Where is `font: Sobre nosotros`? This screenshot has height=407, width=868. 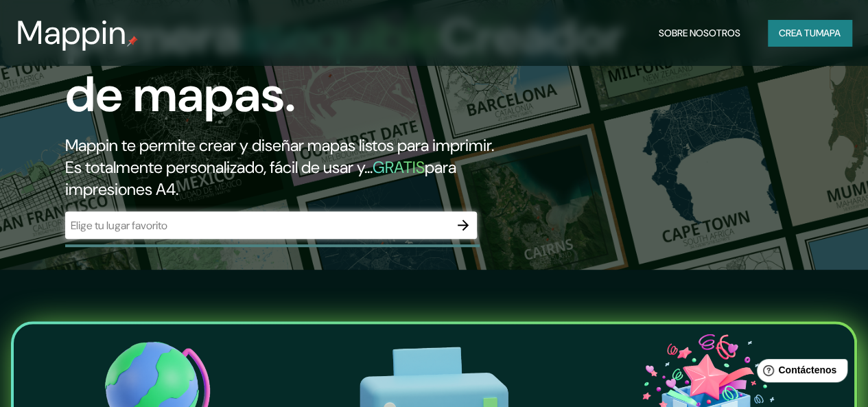
font: Sobre nosotros is located at coordinates (699, 33).